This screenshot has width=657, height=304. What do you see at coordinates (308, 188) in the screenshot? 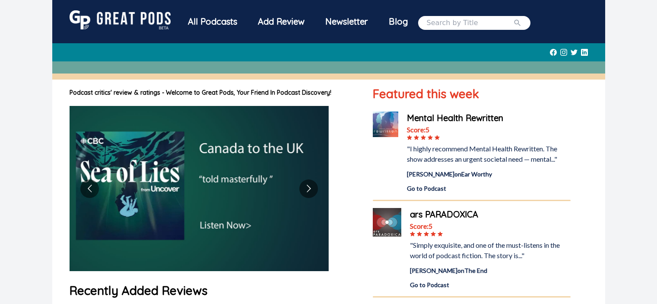
I see `button: Go to next slide` at bounding box center [308, 188].